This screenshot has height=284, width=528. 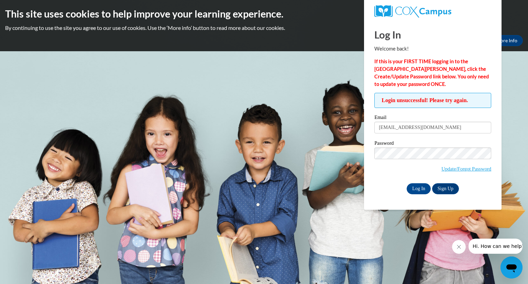 I want to click on a: Update/Forgot Password, so click(x=466, y=169).